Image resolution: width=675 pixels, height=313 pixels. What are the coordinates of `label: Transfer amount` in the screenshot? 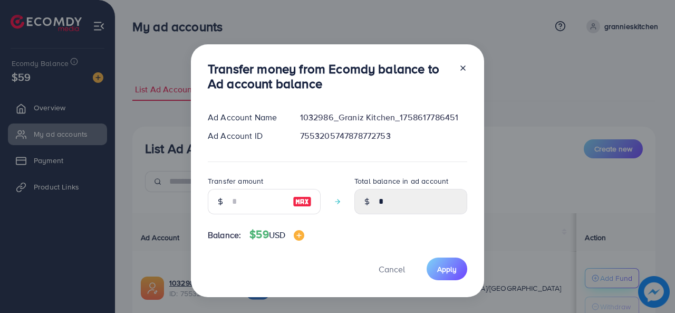 It's located at (235, 181).